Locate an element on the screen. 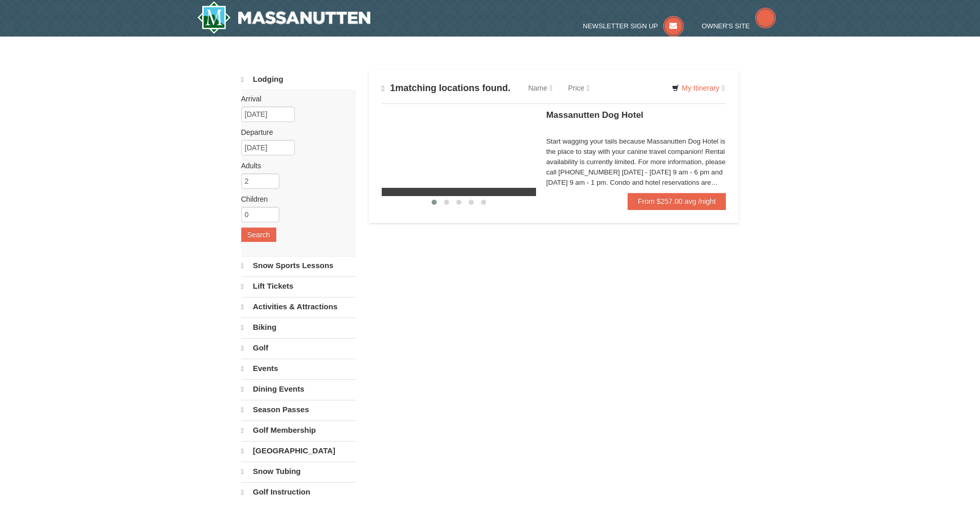 This screenshot has height=511, width=980. div: Start wagging your tails because Massanutten Dog Hotel is the place to stay with your canine trav... is located at coordinates (637, 162).